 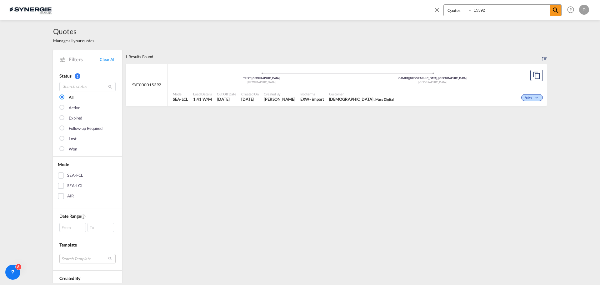 What do you see at coordinates (180, 99) in the screenshot?
I see `span: SEA-LCL` at bounding box center [180, 99].